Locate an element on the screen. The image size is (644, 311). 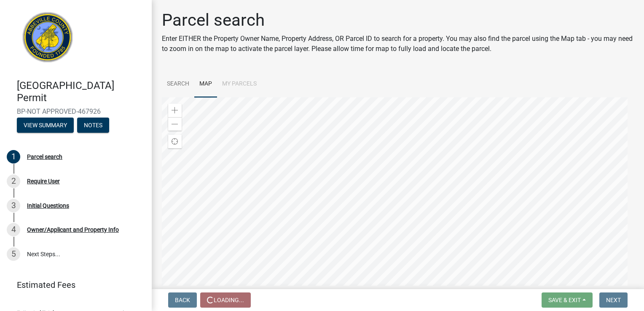
span: Loading... is located at coordinates (229, 300).